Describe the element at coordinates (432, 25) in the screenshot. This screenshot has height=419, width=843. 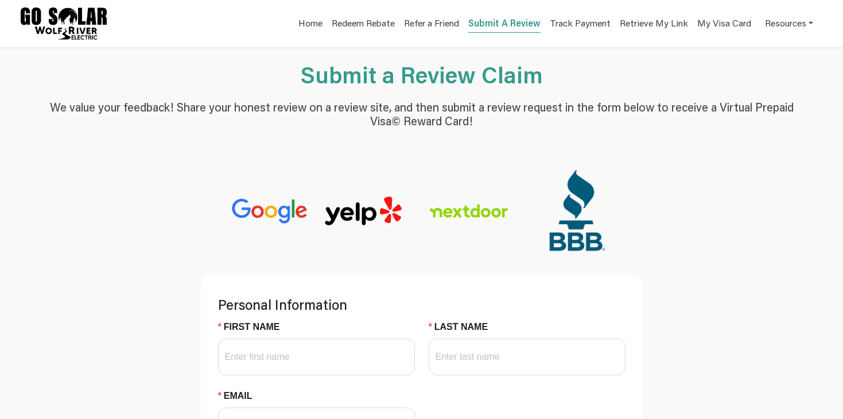
I see `a: Refer a Friend` at that location.